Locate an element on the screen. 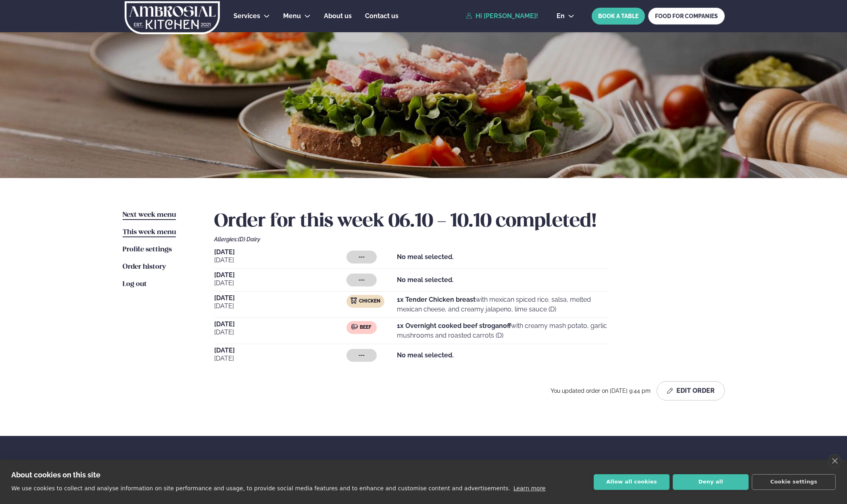  span: Chicken is located at coordinates (370, 301).